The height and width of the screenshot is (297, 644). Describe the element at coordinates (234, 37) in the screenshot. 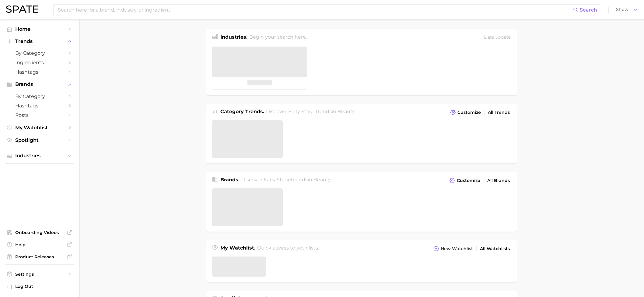

I see `h1: Industries.` at that location.